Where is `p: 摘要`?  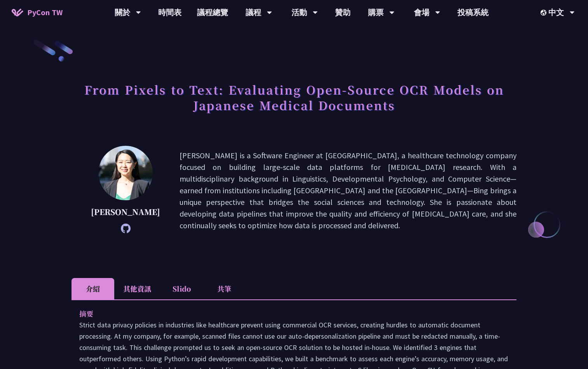 p: 摘要 is located at coordinates (286, 313).